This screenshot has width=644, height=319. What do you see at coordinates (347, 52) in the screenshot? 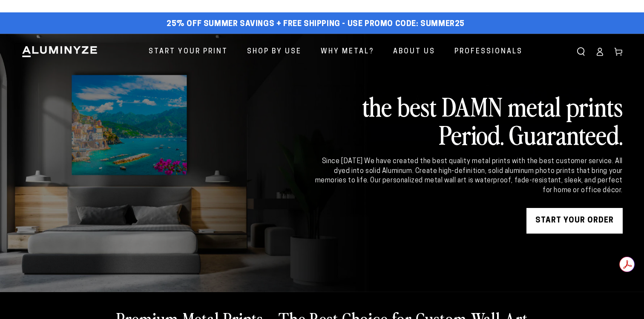
I see `a: Why Metal?` at bounding box center [347, 52].